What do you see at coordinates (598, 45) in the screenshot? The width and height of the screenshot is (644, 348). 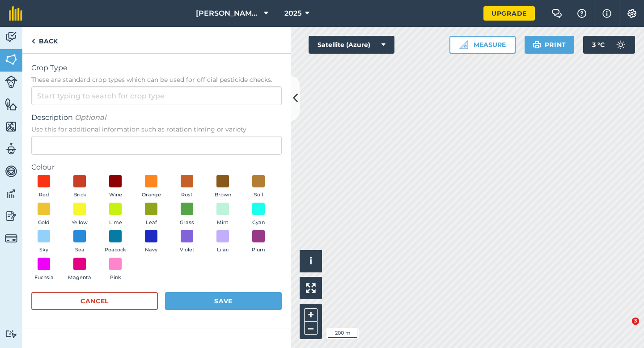 I see `span: 3 ° C` at bounding box center [598, 45].